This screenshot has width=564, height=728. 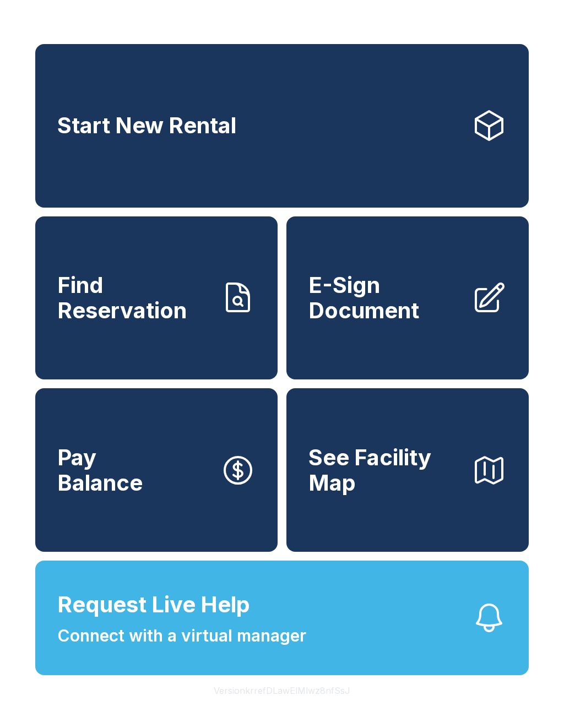 I want to click on span: See Facility Map, so click(x=386, y=470).